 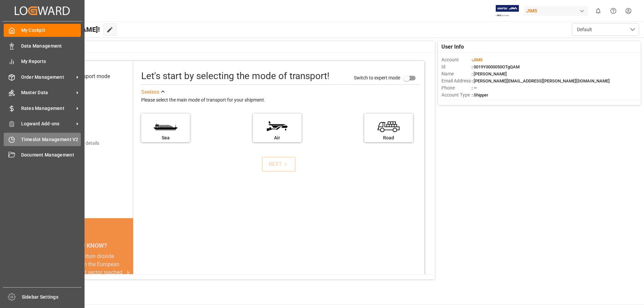 What do you see at coordinates (598, 11) in the screenshot?
I see `button: show 0 new notifications` at bounding box center [598, 11].